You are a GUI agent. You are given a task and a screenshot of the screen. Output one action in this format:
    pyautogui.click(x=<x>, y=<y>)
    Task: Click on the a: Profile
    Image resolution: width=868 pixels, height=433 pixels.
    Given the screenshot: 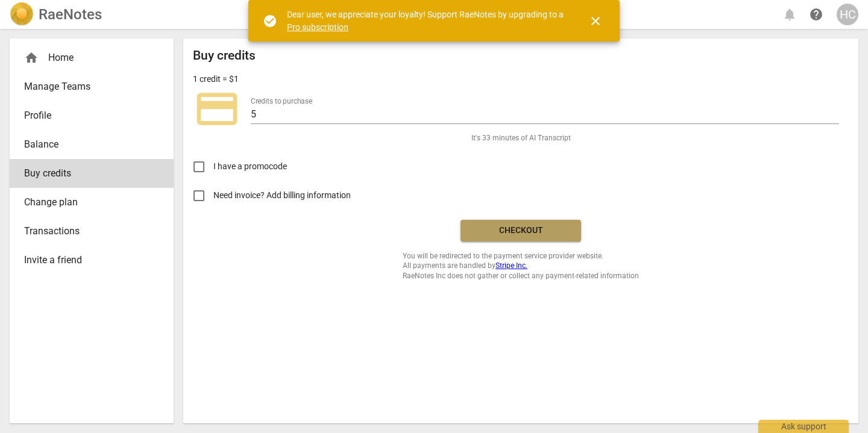 What is the action you would take?
    pyautogui.click(x=92, y=116)
    